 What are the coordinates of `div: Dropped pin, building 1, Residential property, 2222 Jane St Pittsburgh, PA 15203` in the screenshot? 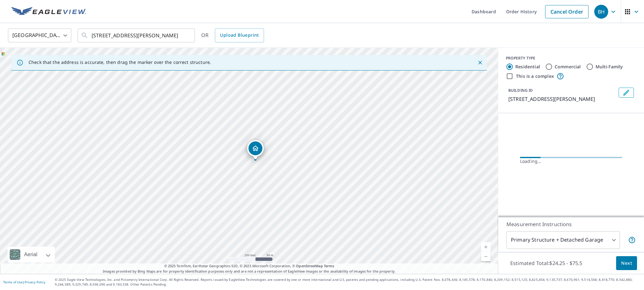 It's located at (256, 150).